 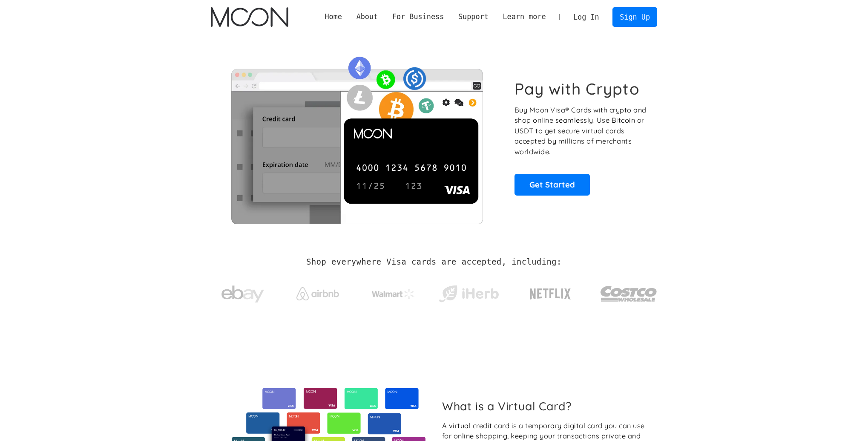 What do you see at coordinates (551, 292) in the screenshot?
I see `a: Netflix` at bounding box center [551, 292].